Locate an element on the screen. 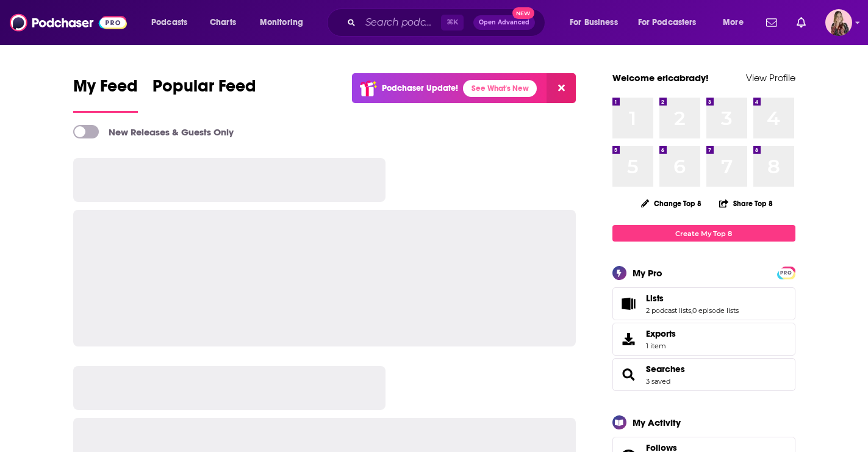  img: User Profile is located at coordinates (838, 22).